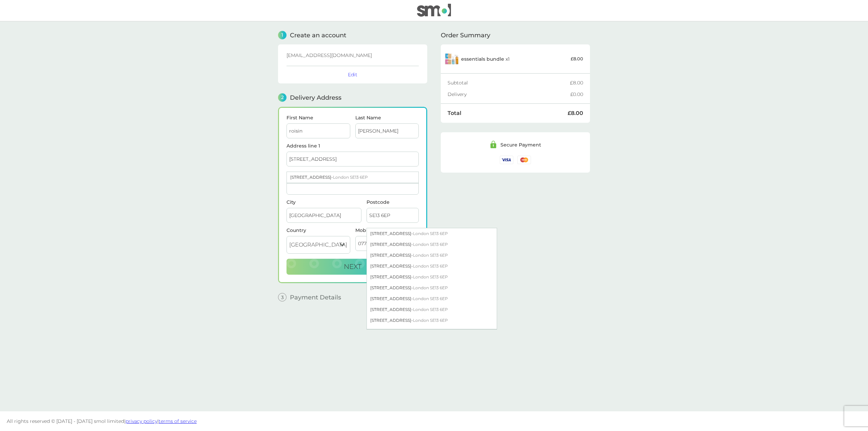  What do you see at coordinates (352, 267) in the screenshot?
I see `button: Next` at bounding box center [352, 267].